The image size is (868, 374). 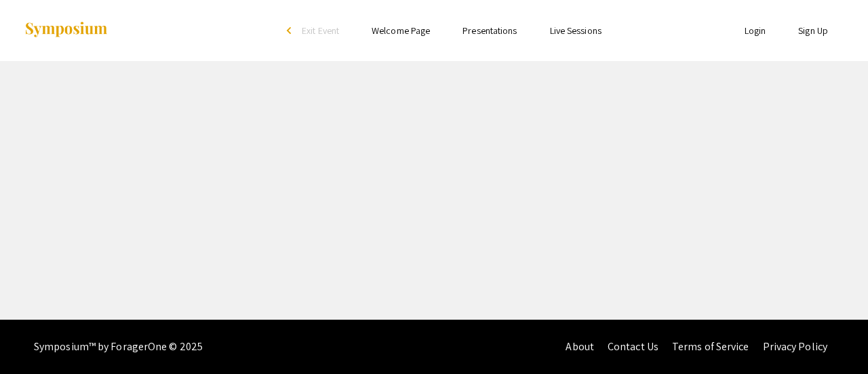 I want to click on a: Sign Up, so click(x=813, y=31).